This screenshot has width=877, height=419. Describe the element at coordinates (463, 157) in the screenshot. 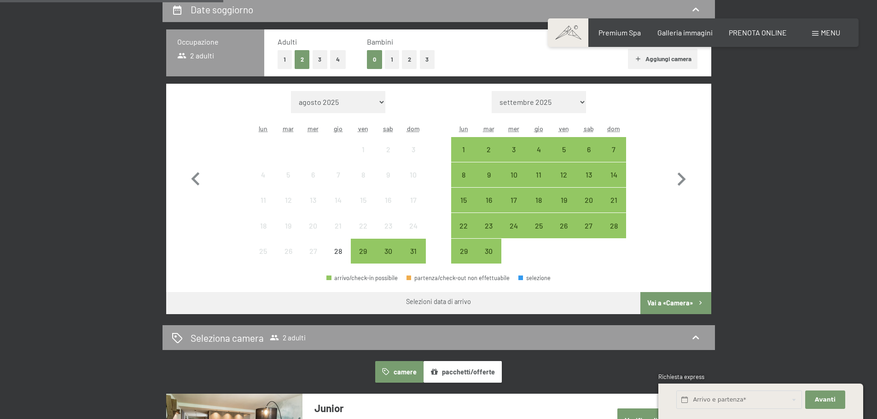

I see `div: 1` at that location.